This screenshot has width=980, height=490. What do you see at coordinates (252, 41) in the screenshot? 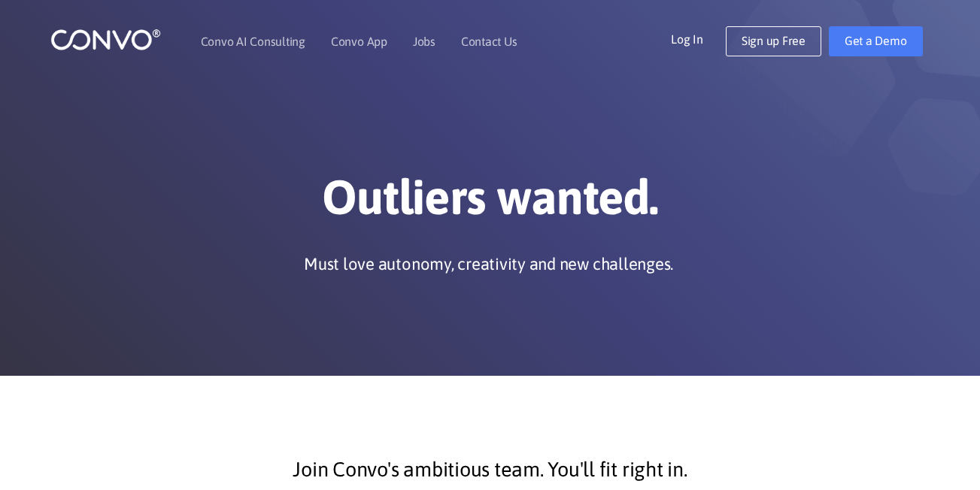
I see `a: Convo AI Consulting` at bounding box center [252, 41].